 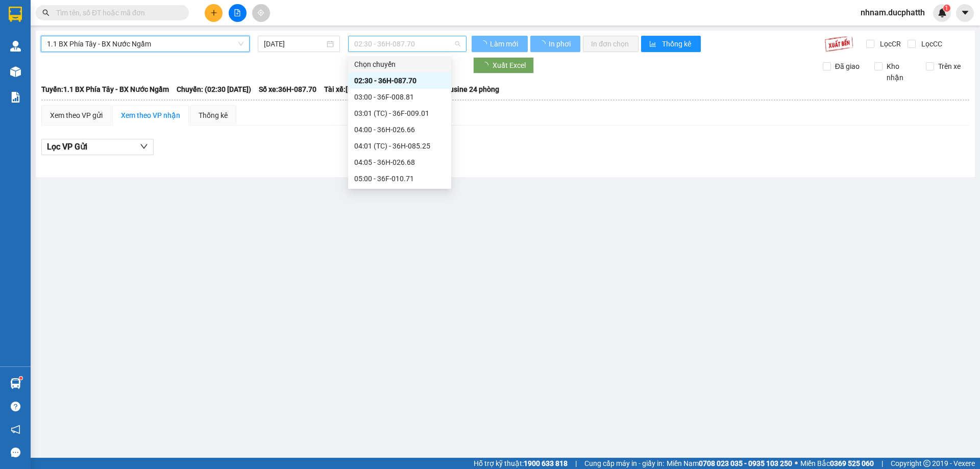 I want to click on span: aim, so click(x=261, y=13).